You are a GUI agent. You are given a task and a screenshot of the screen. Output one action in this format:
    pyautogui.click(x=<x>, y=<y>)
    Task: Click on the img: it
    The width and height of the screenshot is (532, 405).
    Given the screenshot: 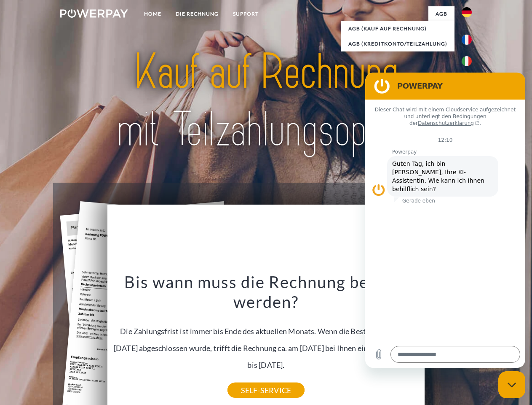 What is the action you would take?
    pyautogui.click(x=467, y=61)
    